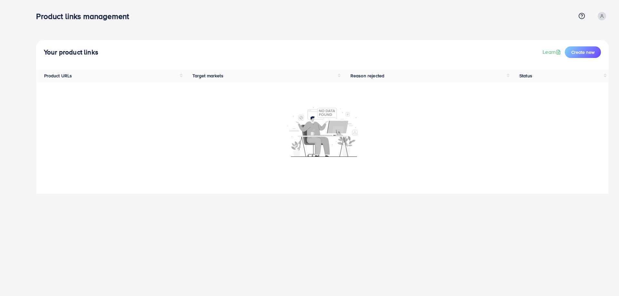 The width and height of the screenshot is (619, 296). What do you see at coordinates (208, 76) in the screenshot?
I see `span: Target markets` at bounding box center [208, 76].